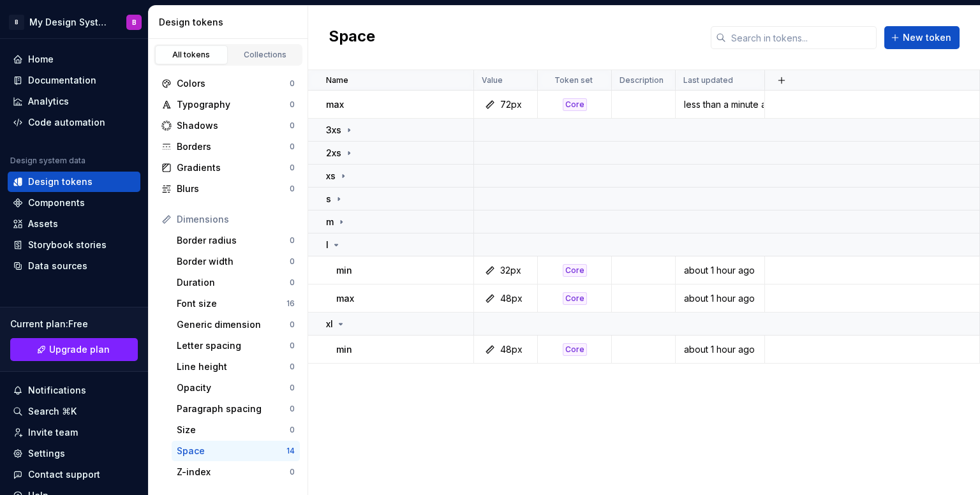  Describe the element at coordinates (265, 55) in the screenshot. I see `div: Collections` at that location.